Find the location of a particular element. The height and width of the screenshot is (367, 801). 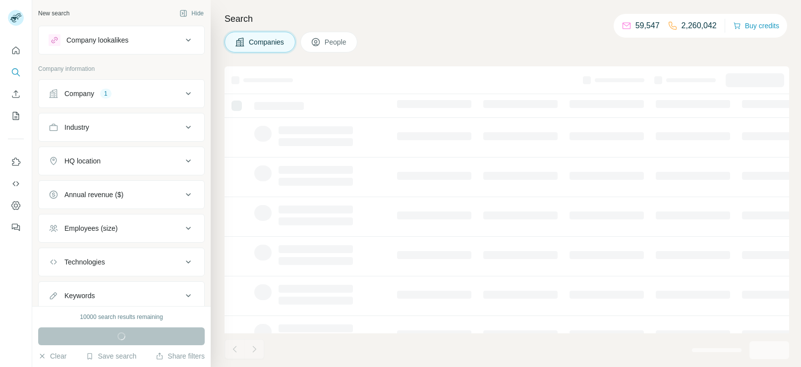

button: Clear is located at coordinates (52, 356).